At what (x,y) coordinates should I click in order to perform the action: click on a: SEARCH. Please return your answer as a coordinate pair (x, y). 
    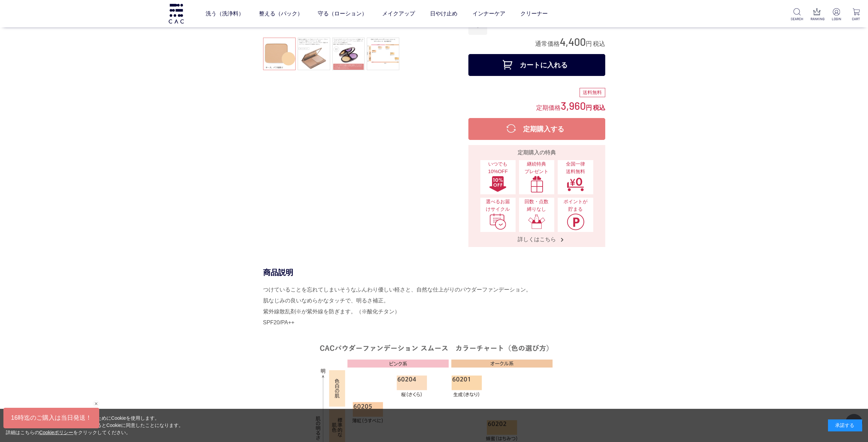
    Looking at the image, I should click on (796, 15).